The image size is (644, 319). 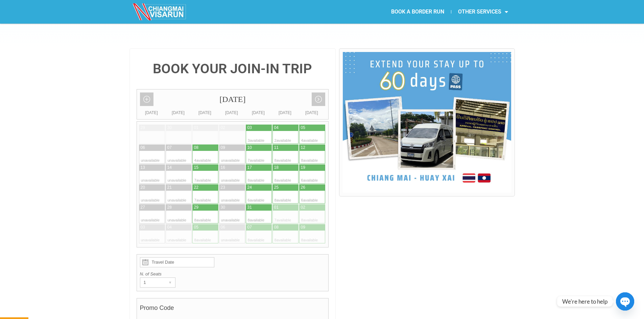 I want to click on div: 28, so click(x=169, y=207).